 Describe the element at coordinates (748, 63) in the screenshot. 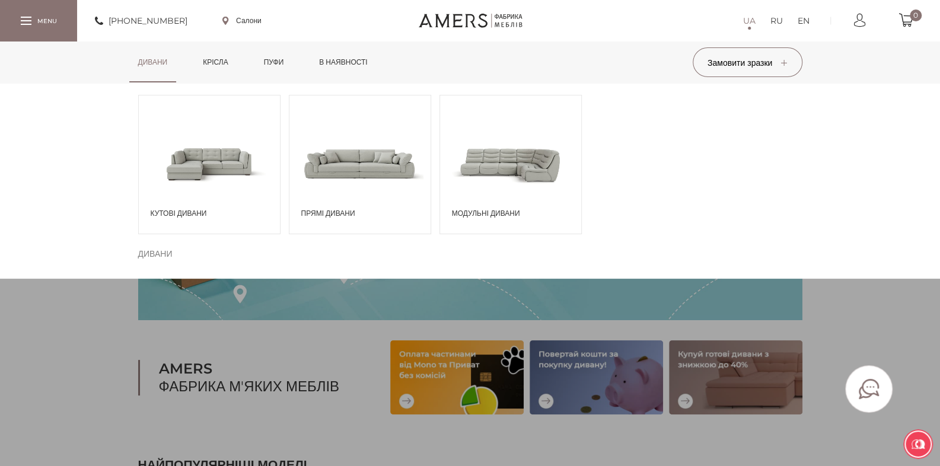

I see `span: Замовити зразки` at that location.